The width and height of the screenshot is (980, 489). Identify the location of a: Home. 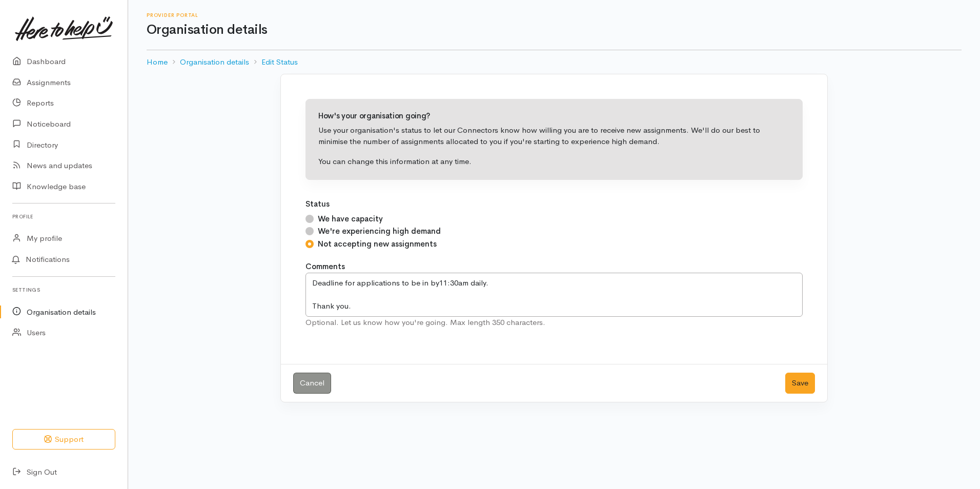
(157, 62).